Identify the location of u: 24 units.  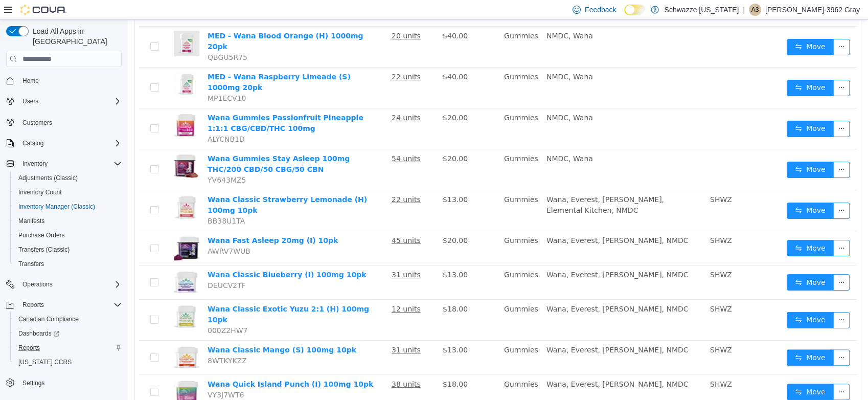
(278, 98).